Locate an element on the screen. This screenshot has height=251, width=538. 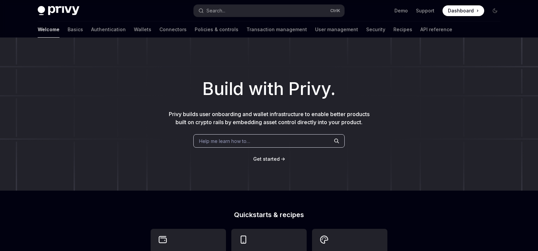
a: Dashboard is located at coordinates (463, 11).